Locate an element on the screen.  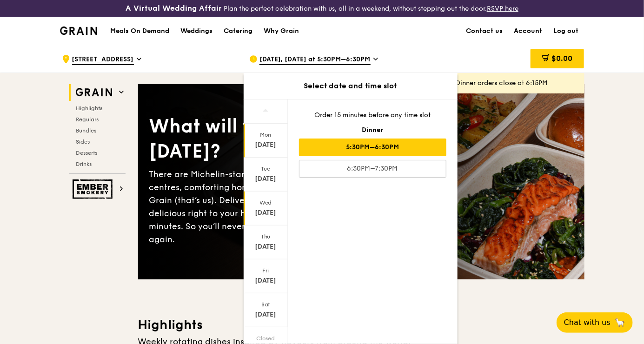
div: Fri is located at coordinates (266, 271).